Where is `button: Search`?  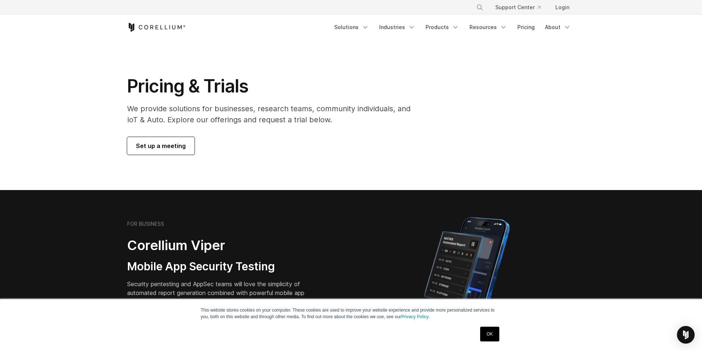
button: Search is located at coordinates (480, 7).